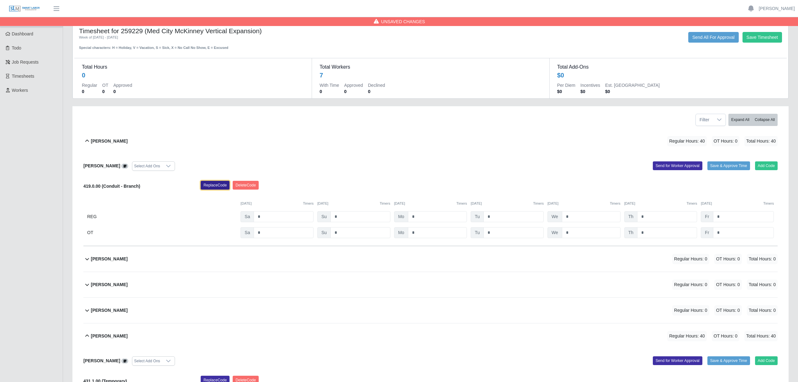 The height and width of the screenshot is (382, 798). What do you see at coordinates (20, 90) in the screenshot?
I see `span: Workers` at bounding box center [20, 90].